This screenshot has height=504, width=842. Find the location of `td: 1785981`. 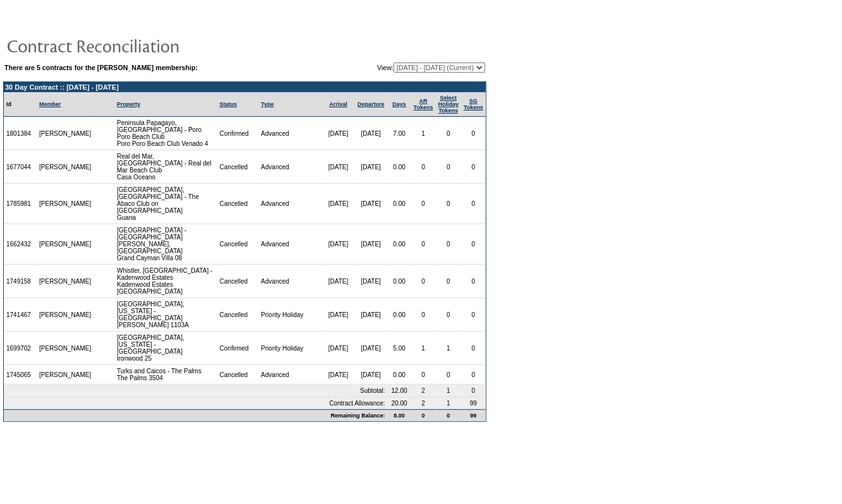

td: 1785981 is located at coordinates (20, 204).